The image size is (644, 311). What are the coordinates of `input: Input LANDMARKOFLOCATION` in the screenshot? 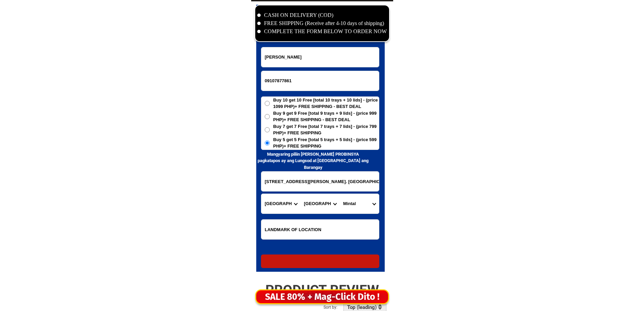 It's located at (320, 229).